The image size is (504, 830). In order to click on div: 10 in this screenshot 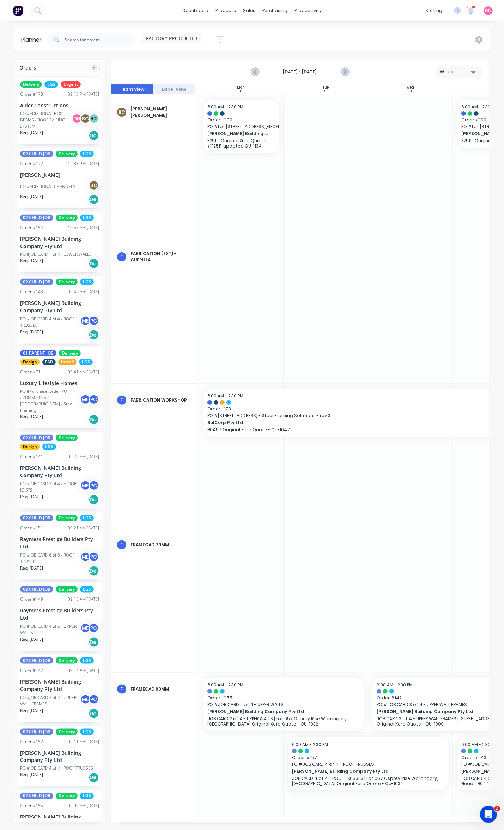, I will do `click(411, 91)`.